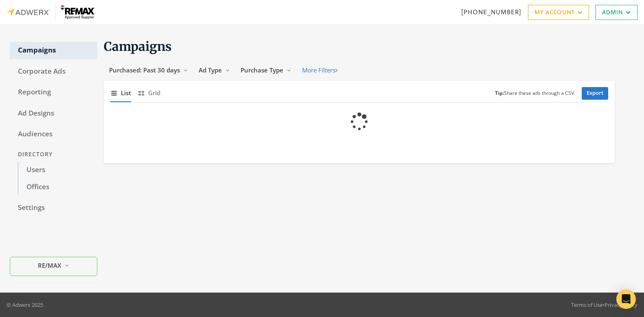  Describe the element at coordinates (587, 305) in the screenshot. I see `a: Terms of Use` at that location.